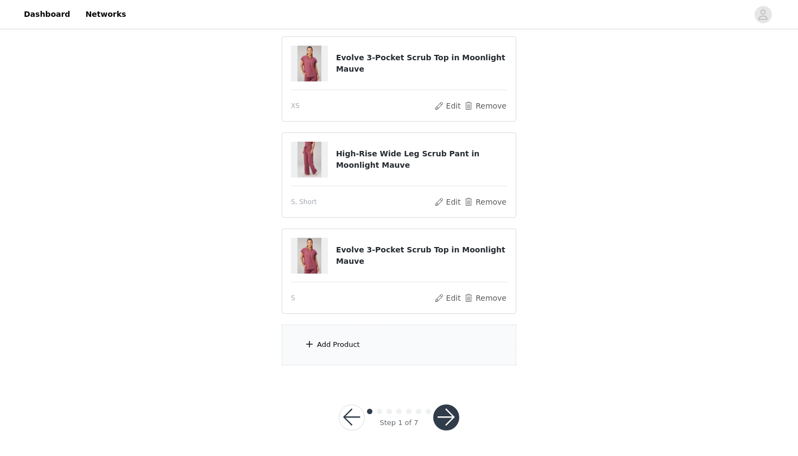  What do you see at coordinates (421, 160) in the screenshot?
I see `h4: High-Rise Wide Leg Scrub Pant in Moonlight Mauve` at bounding box center [421, 160].